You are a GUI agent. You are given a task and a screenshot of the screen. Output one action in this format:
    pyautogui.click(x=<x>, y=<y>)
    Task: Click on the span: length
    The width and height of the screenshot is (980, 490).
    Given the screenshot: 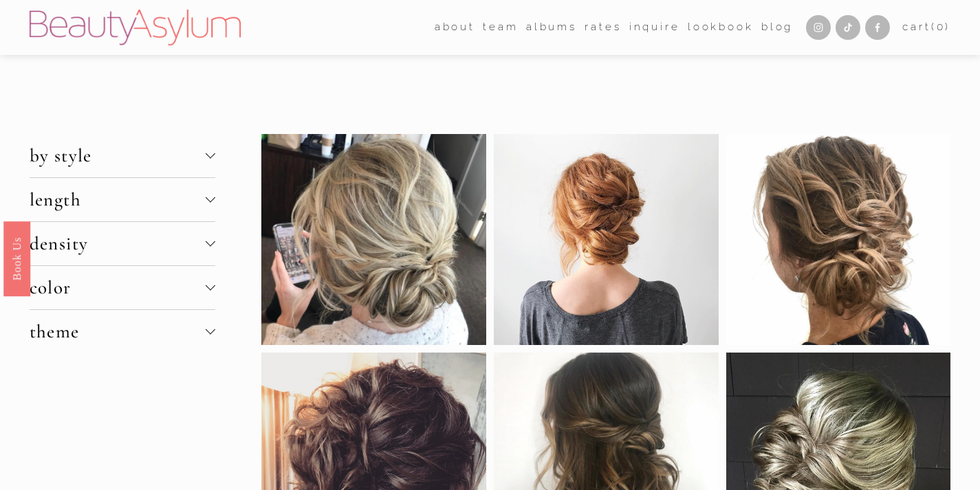 What is the action you would take?
    pyautogui.click(x=118, y=199)
    